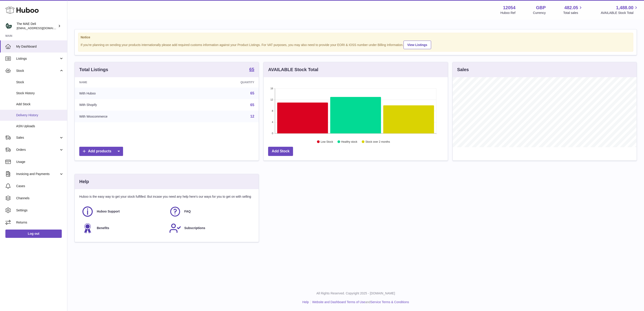 The width and height of the screenshot is (644, 311). I want to click on text: Healthy stock, so click(349, 142).